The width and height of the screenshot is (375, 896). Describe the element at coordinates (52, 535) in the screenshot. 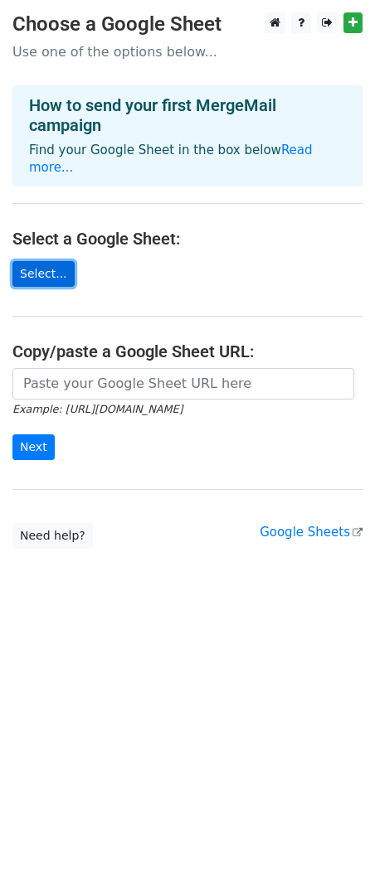

I see `a: Need help?` at that location.